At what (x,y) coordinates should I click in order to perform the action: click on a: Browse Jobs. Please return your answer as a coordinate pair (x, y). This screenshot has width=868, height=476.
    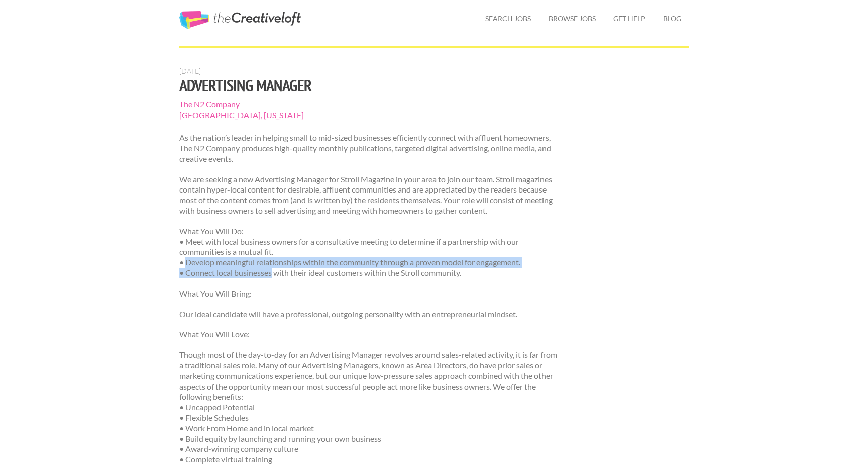
    Looking at the image, I should click on (572, 18).